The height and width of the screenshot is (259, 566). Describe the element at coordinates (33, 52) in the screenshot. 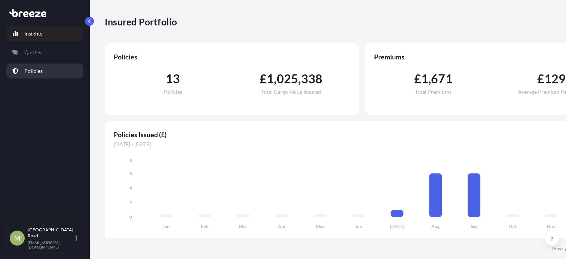

I see `p: Quotes` at that location.